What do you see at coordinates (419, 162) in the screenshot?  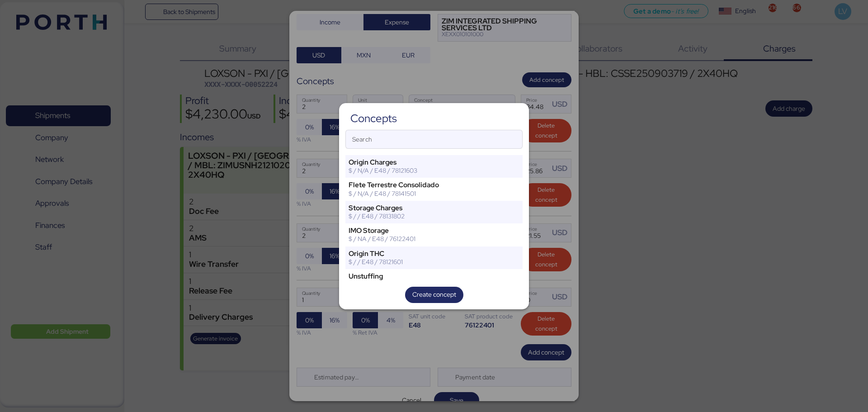 I see `div: Origin Charges` at bounding box center [419, 162].